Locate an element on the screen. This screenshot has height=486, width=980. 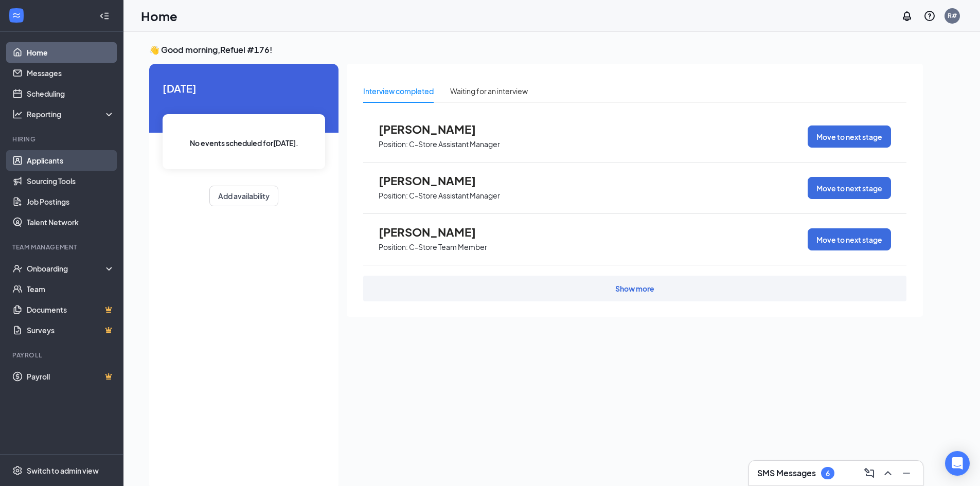
svg: Notifications is located at coordinates (907, 16).